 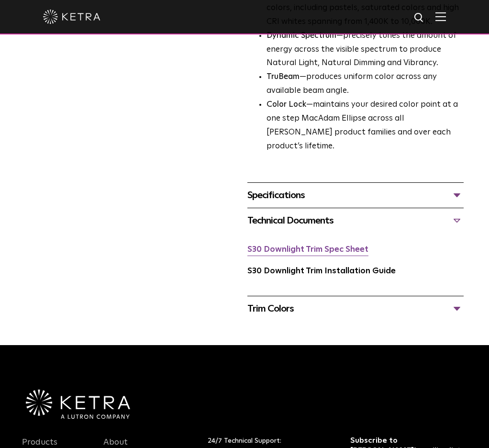 What do you see at coordinates (365, 50) in the screenshot?
I see `li: —precisely tunes the amount of energy across the visible spectrum to produce Natural Light, Natur...` at bounding box center [365, 50].